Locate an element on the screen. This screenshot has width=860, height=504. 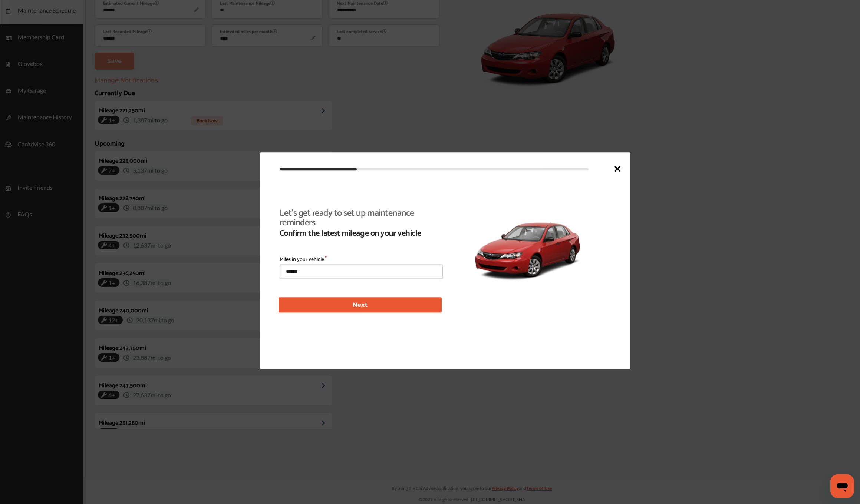
b: Confirm the latest mileage on your vehicle is located at coordinates (359, 233).